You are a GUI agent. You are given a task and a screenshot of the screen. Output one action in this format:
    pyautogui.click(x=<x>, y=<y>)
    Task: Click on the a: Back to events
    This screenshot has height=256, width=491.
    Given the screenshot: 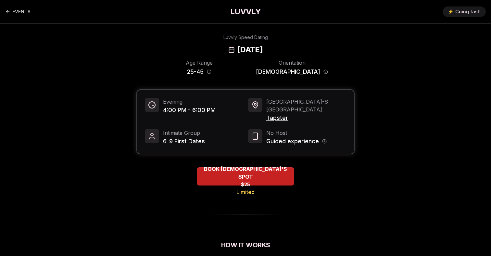 What is the action you would take?
    pyautogui.click(x=18, y=12)
    